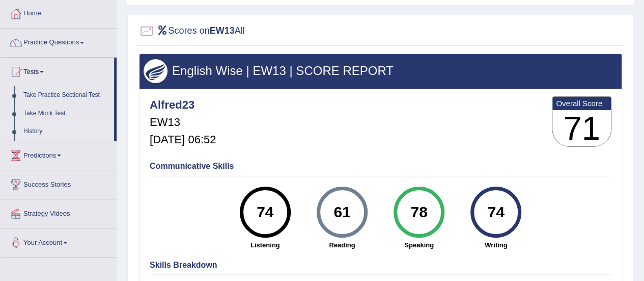 The height and width of the screenshot is (281, 644). What do you see at coordinates (380, 166) in the screenshot?
I see `h4: Communicative Skills` at bounding box center [380, 166].